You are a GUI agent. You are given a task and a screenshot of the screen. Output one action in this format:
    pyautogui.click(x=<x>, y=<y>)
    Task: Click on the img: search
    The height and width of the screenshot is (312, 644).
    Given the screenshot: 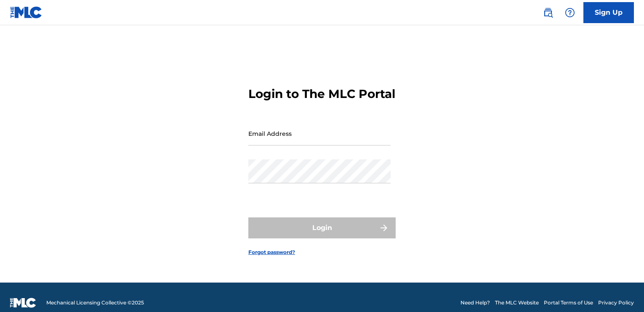 What is the action you would take?
    pyautogui.click(x=548, y=13)
    